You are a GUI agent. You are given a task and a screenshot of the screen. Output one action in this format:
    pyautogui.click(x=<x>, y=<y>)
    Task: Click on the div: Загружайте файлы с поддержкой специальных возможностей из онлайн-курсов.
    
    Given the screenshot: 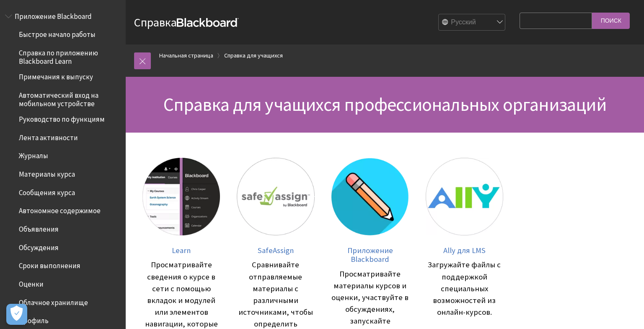 What is the action you would take?
    pyautogui.click(x=464, y=288)
    